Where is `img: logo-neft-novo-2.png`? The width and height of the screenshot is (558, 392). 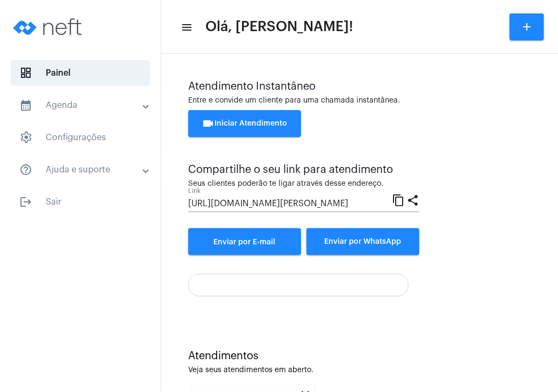 img: logo-neft-novo-2.png is located at coordinates (49, 27).